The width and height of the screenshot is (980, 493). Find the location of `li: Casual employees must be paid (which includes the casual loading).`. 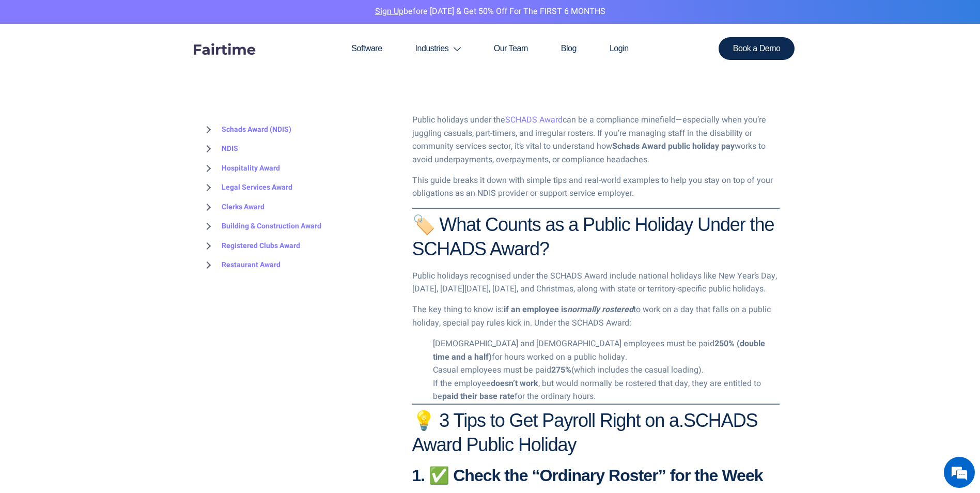

li: Casual employees must be paid (which includes the casual loading). is located at coordinates (606, 370).